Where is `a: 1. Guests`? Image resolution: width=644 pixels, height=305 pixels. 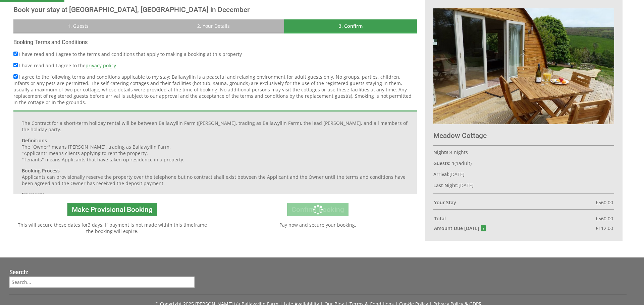 a: 1. Guests is located at coordinates (78, 26).